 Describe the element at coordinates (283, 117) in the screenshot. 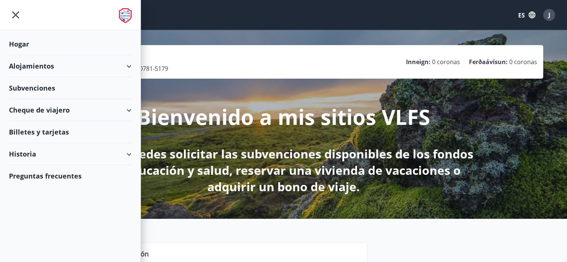

I see `font: Bienvenido a mis sitios VLFS` at that location.